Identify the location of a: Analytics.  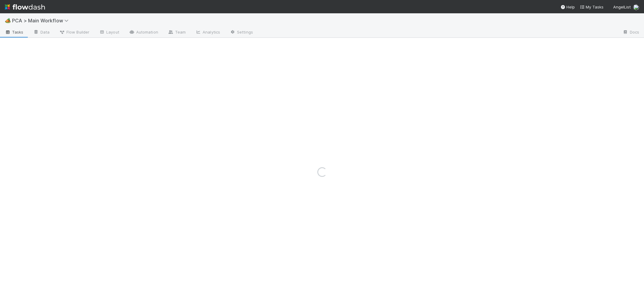
(208, 33).